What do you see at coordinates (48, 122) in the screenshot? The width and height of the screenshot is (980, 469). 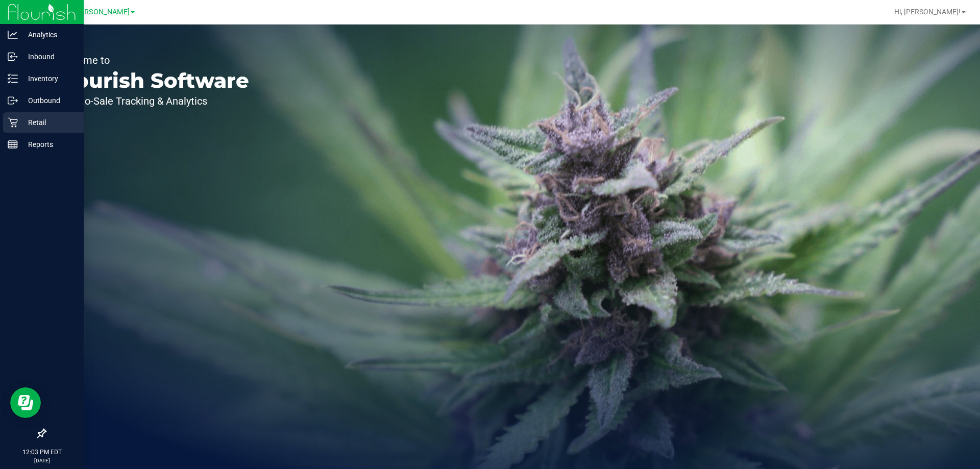 I see `p: Retail` at bounding box center [48, 122].